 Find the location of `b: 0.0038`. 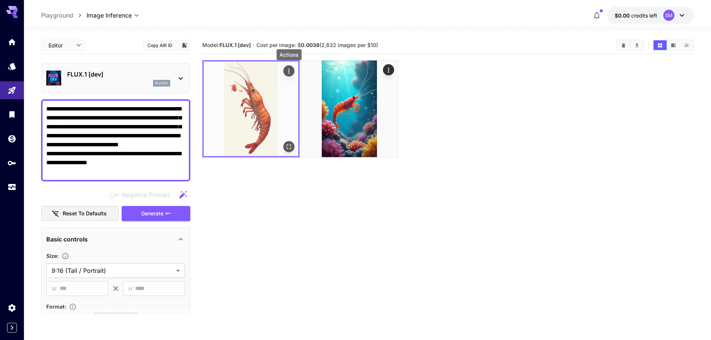

b: 0.0038 is located at coordinates (310, 45).